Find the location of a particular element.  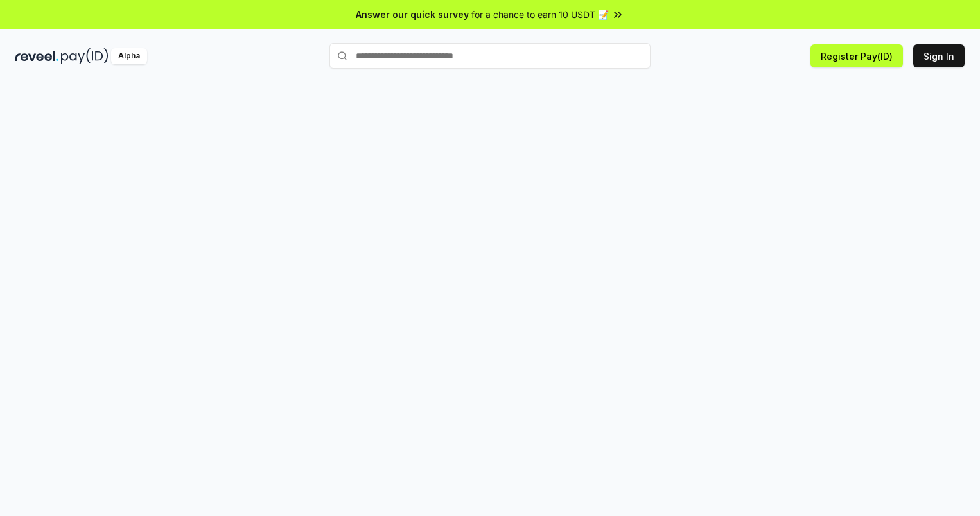

img: pay_id is located at coordinates (85, 56).